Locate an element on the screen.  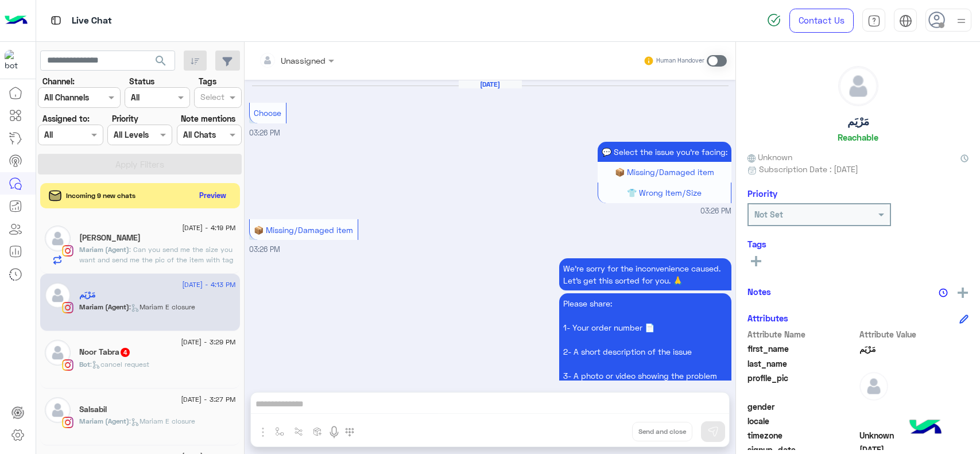
a: tab is located at coordinates (874, 20).